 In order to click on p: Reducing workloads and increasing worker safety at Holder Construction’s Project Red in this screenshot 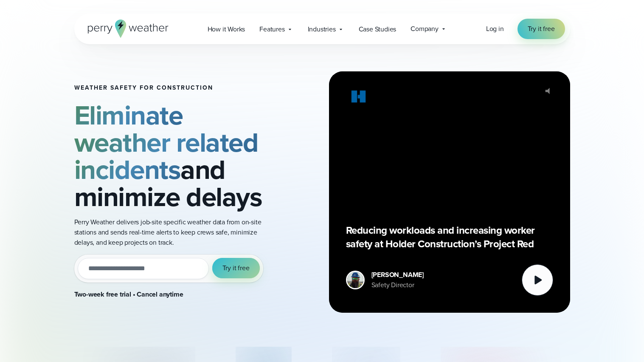, I will do `click(450, 237)`.